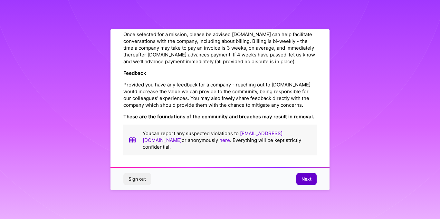 The image size is (440, 219). Describe the element at coordinates (306, 179) in the screenshot. I see `button: Next` at that location.